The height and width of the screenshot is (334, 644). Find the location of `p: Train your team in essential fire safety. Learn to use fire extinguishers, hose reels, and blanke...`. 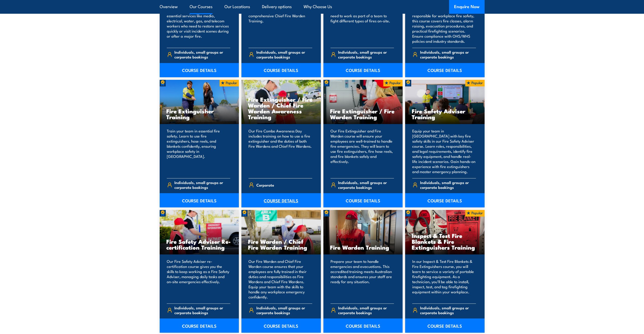

p: Train your team in essential fire safety. Learn to use fire extinguishers, hose reels, and blanke... is located at coordinates (199, 151).